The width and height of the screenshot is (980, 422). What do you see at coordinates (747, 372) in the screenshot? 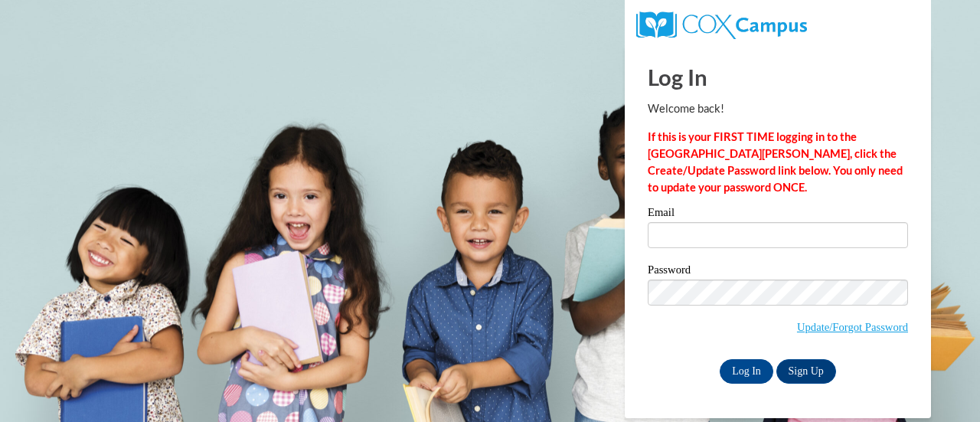
I see `input: Log In` at bounding box center [747, 372].